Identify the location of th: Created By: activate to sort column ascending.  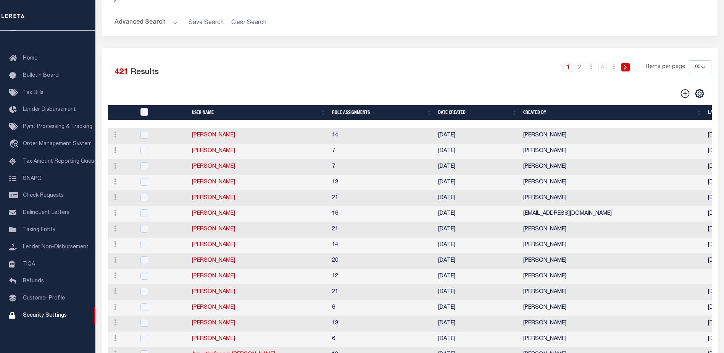
(613, 113).